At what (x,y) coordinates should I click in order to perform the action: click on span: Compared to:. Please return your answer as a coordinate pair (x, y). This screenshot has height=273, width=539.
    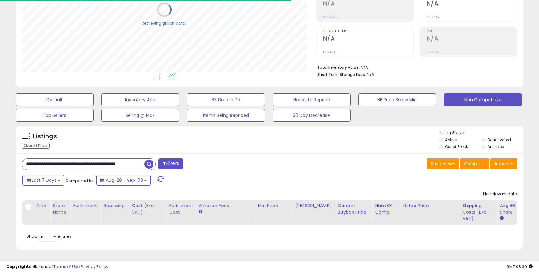
    Looking at the image, I should click on (80, 180).